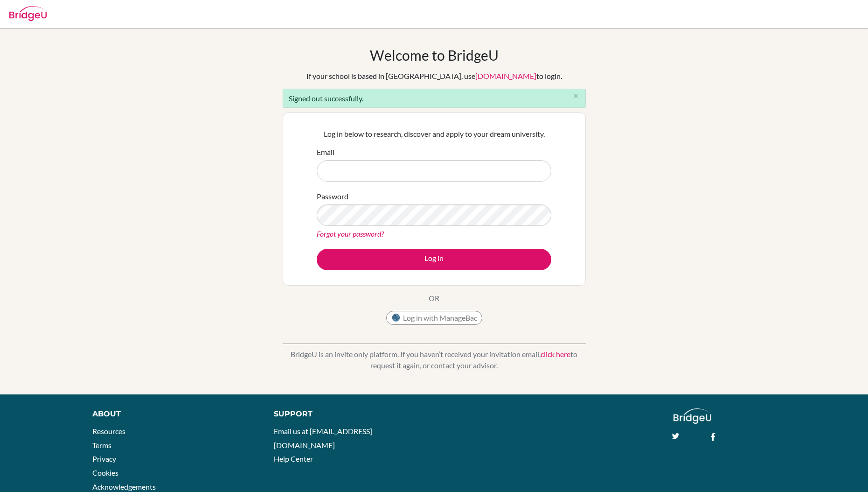  What do you see at coordinates (124, 487) in the screenshot?
I see `a: Acknowledgements` at bounding box center [124, 487].